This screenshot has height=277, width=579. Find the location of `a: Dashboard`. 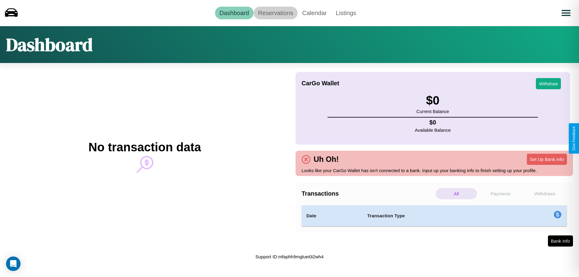

a: Dashboard is located at coordinates (234, 13).